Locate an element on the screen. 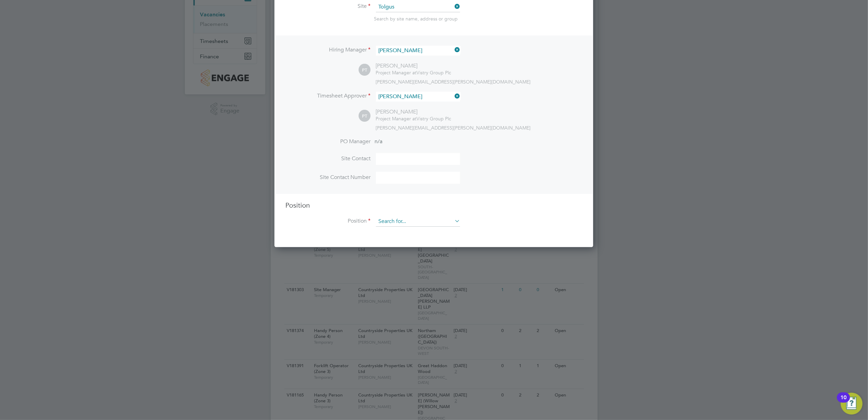 The height and width of the screenshot is (420, 868). label: Position is located at coordinates (328, 221).